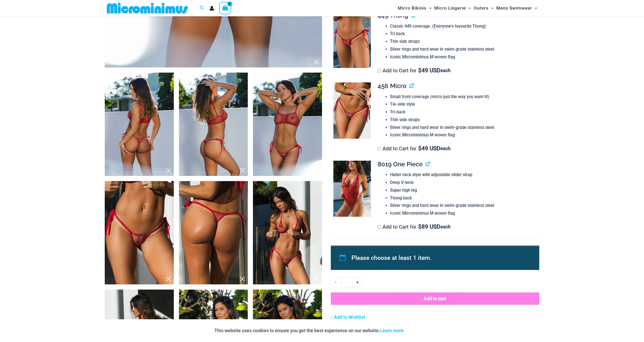 This screenshot has width=644, height=342. I want to click on span: 456 Micro, so click(392, 86).